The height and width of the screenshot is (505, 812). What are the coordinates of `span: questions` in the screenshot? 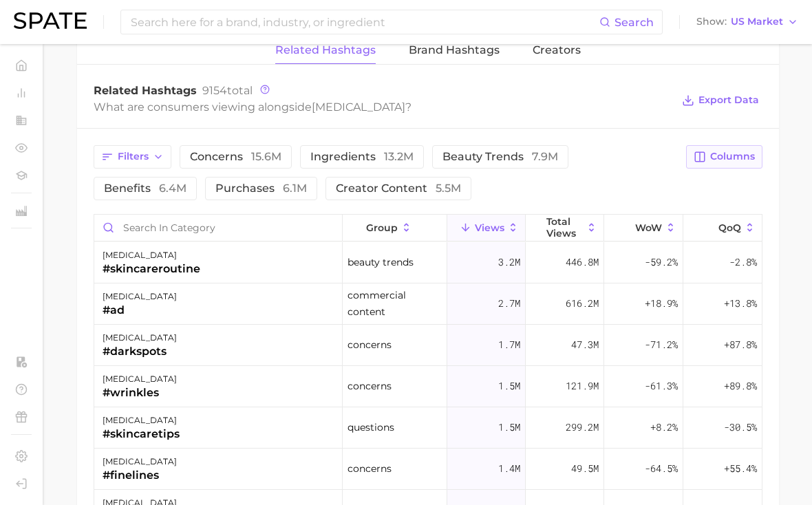 It's located at (371, 427).